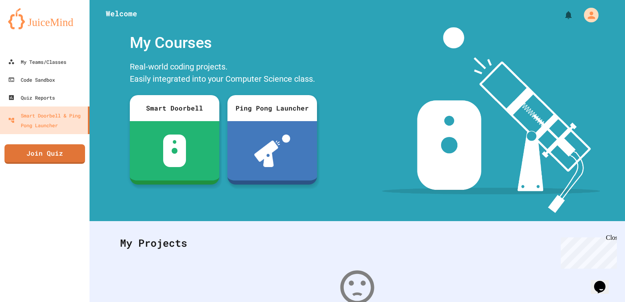 This screenshot has height=302, width=625. I want to click on a: Join Quiz, so click(45, 154).